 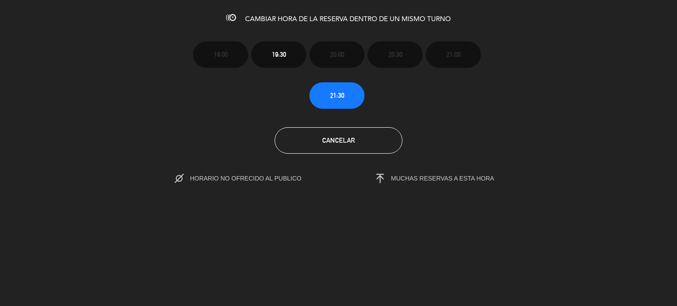 I want to click on span: MUCHAS RESERVAS A ESTA HORA, so click(x=442, y=178).